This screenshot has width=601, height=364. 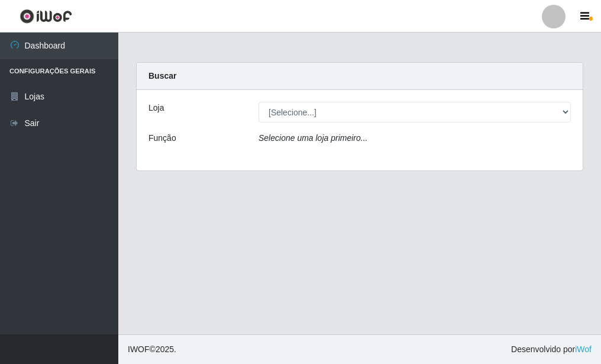 I want to click on label: Função, so click(x=162, y=138).